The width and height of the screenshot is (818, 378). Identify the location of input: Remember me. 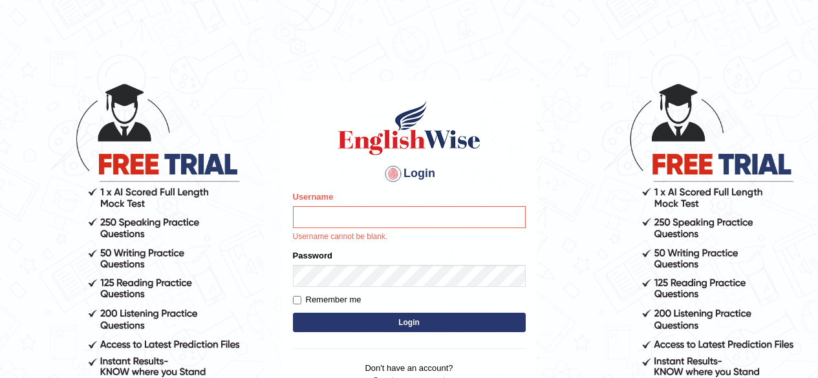
(297, 300).